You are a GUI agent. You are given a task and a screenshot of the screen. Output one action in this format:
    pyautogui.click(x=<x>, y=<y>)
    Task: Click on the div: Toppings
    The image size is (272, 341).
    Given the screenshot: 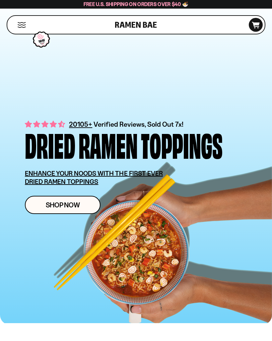 What is the action you would take?
    pyautogui.click(x=181, y=144)
    